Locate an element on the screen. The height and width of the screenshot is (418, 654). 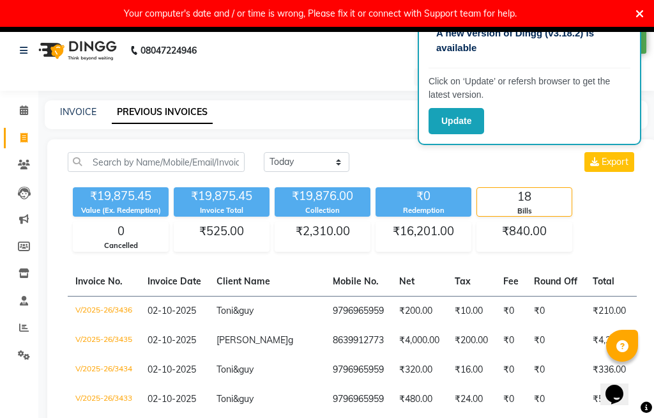
td: ₹16.00 is located at coordinates (472, 370).